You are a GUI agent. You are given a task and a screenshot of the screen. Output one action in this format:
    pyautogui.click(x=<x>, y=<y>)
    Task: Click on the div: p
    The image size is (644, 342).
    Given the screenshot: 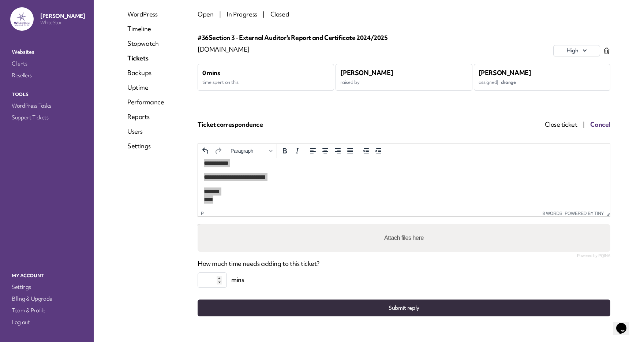 What is the action you would take?
    pyautogui.click(x=202, y=214)
    